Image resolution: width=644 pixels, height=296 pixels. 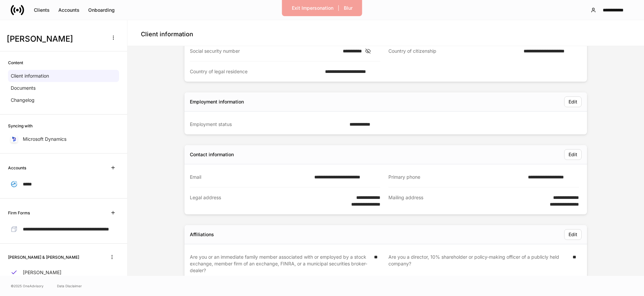 I want to click on h4: Client information, so click(x=167, y=35).